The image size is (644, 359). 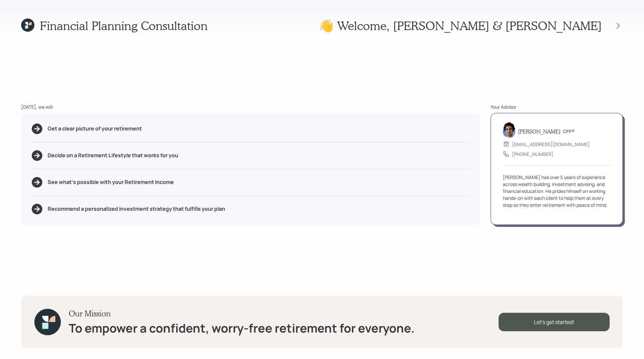 What do you see at coordinates (113, 155) in the screenshot?
I see `h5: Decide on a Retirement Lifestyle that works for you` at bounding box center [113, 155].